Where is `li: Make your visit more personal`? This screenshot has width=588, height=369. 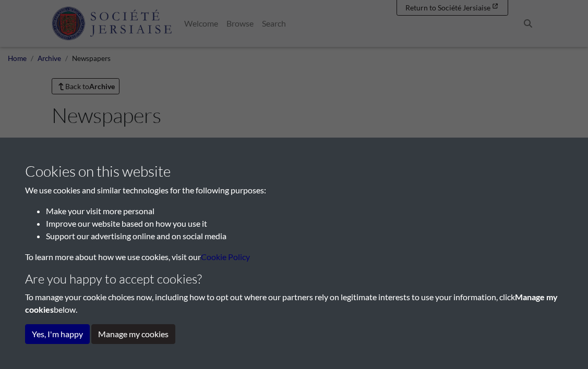 li: Make your visit more personal is located at coordinates (304, 211).